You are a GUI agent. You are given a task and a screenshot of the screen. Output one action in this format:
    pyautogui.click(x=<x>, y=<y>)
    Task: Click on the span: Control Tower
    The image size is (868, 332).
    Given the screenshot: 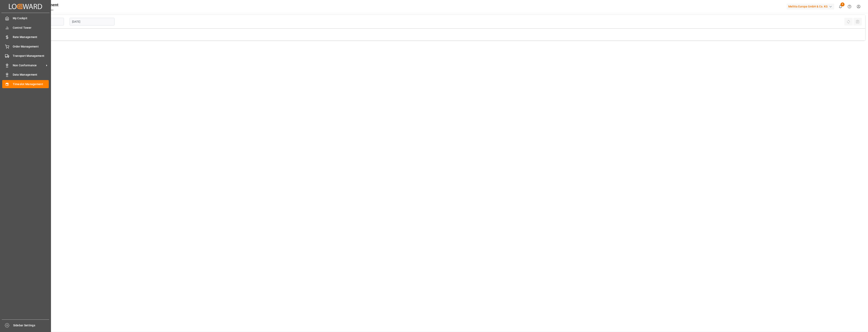 What is the action you would take?
    pyautogui.click(x=31, y=27)
    